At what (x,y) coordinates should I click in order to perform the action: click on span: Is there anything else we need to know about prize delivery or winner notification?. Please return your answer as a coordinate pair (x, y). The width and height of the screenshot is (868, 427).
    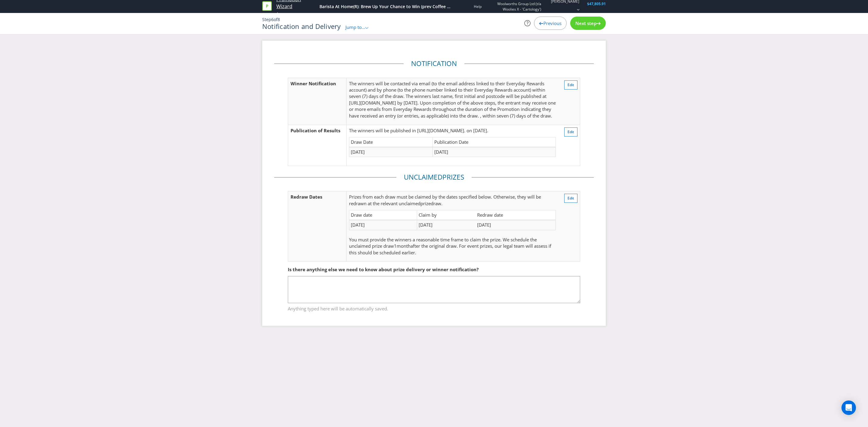
    Looking at the image, I should click on (383, 269).